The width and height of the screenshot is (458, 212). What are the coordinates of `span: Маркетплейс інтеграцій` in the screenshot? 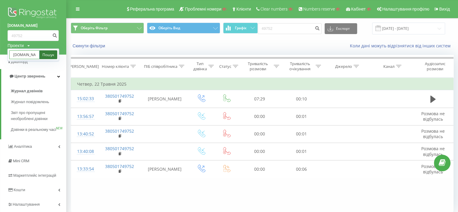 It's located at (35, 175).